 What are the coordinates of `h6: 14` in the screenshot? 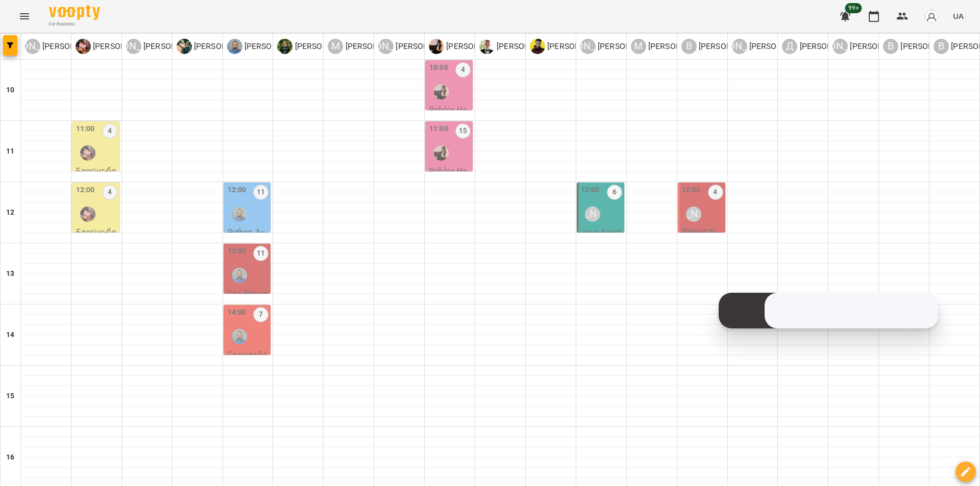 It's located at (10, 335).